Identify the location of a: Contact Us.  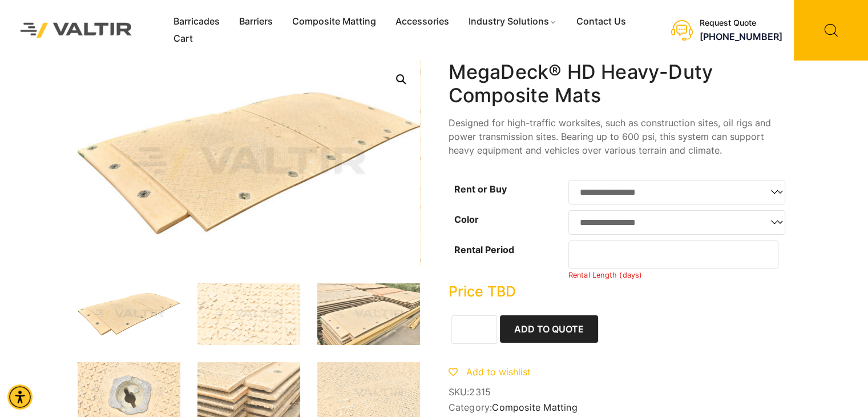
(601, 22).